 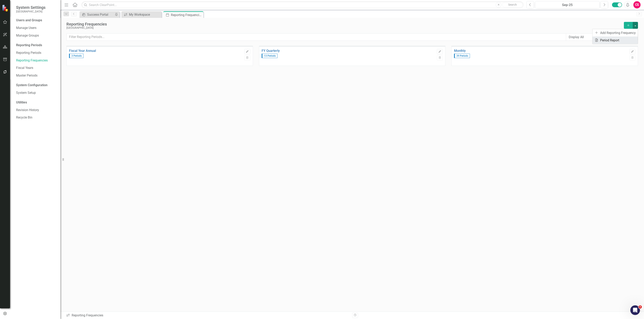 What do you see at coordinates (36, 36) in the screenshot?
I see `a: Manage Groups` at bounding box center [36, 36].